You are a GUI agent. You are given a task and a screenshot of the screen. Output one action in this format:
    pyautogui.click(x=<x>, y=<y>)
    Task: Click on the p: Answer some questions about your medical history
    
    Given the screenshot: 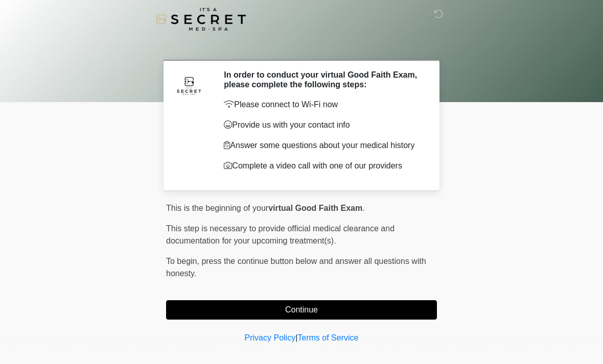 What is the action you would take?
    pyautogui.click(x=322, y=146)
    